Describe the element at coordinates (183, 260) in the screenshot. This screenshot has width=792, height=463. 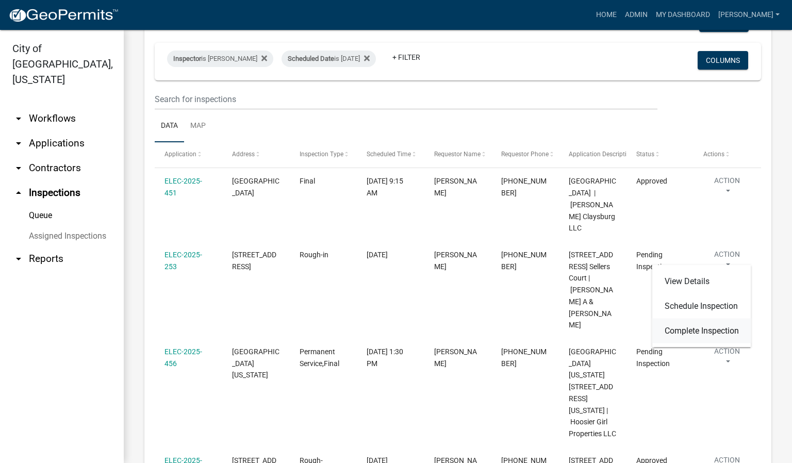
I see `a: ELEC-2025-253` at that location.